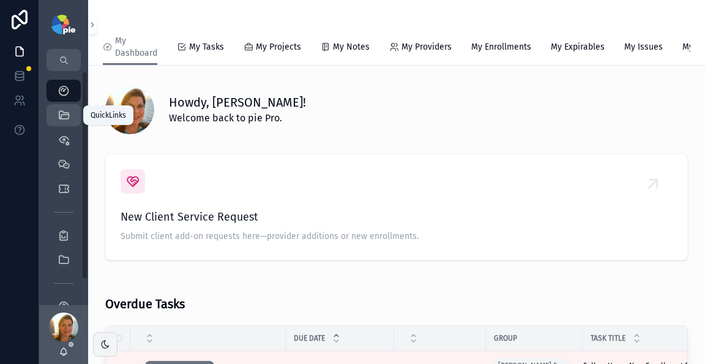 The width and height of the screenshot is (705, 364). What do you see at coordinates (502, 48) in the screenshot?
I see `a: My Enrollments` at bounding box center [502, 48].